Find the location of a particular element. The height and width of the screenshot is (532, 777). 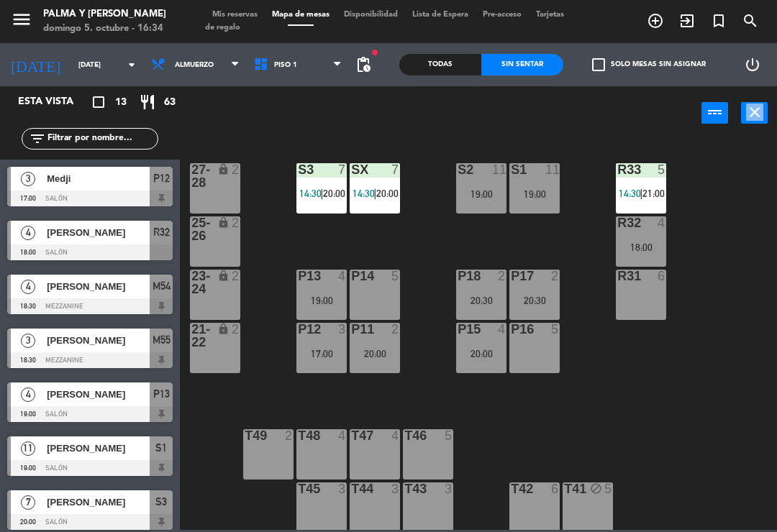

i: search is located at coordinates (750, 21).